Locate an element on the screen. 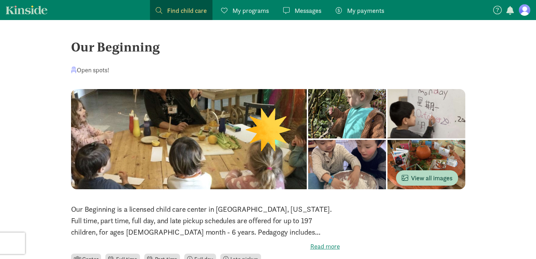 The width and height of the screenshot is (536, 259). a: Kinside is located at coordinates (26, 10).